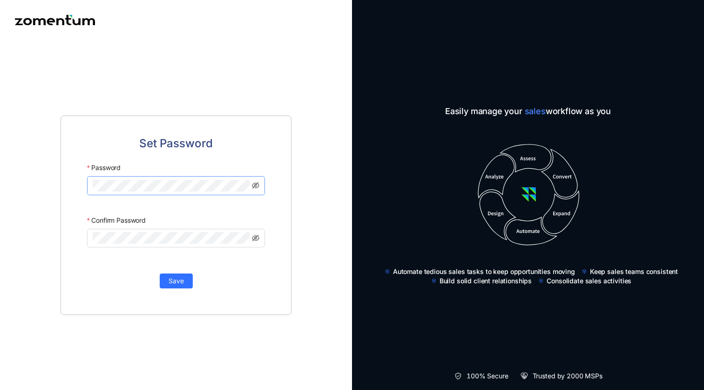 Image resolution: width=704 pixels, height=390 pixels. I want to click on span: Consolidate sales activities, so click(589, 281).